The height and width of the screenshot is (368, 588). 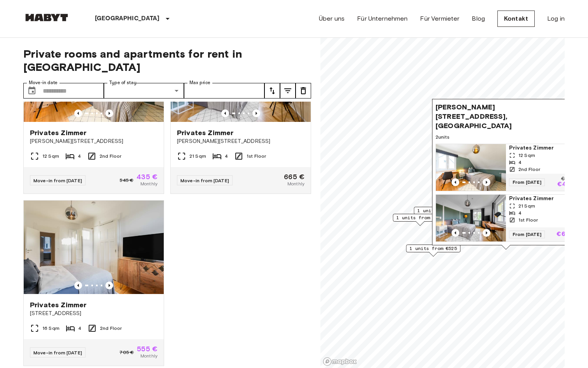 What do you see at coordinates (556, 19) in the screenshot?
I see `a: Log in` at bounding box center [556, 19].